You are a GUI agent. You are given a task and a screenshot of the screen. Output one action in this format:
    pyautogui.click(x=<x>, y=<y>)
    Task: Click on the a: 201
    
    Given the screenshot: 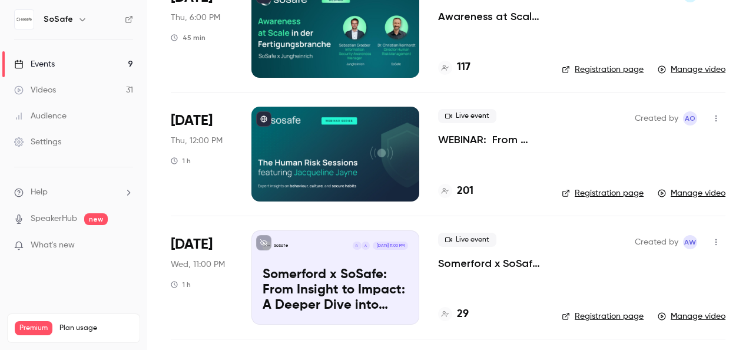 What is the action you would take?
    pyautogui.click(x=456, y=191)
    